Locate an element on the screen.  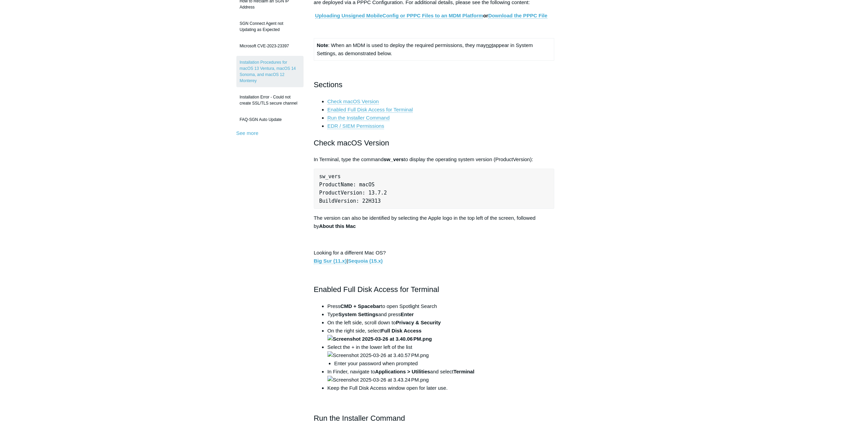
strong: Note is located at coordinates (323, 45).